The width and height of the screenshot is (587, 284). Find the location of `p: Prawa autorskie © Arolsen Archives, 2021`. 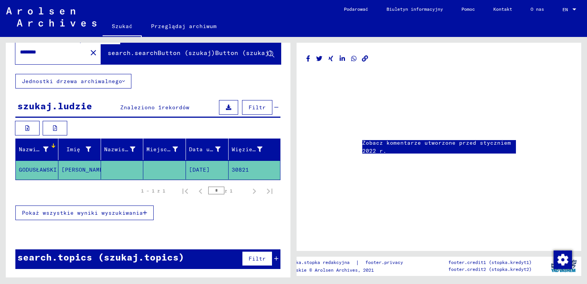

p: Prawa autorskie © Arolsen Archives, 2021 is located at coordinates (350, 270).